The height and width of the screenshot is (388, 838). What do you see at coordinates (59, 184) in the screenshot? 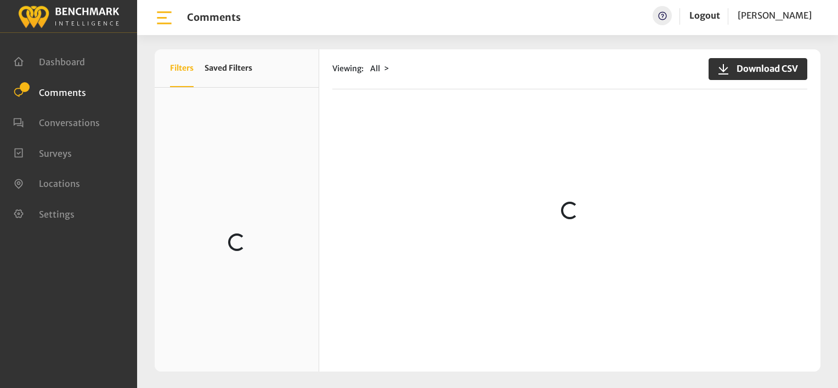
I see `span: Locations` at bounding box center [59, 184].